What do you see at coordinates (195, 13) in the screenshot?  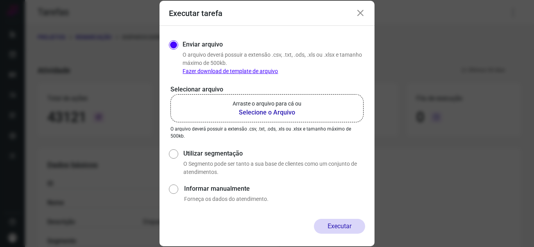 I see `h3: Executar tarefa` at bounding box center [195, 13].